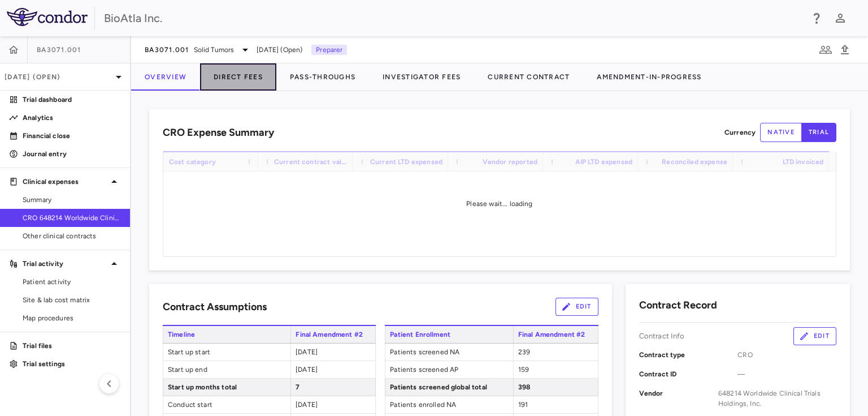 This screenshot has height=416, width=868. Describe the element at coordinates (689, 374) in the screenshot. I see `p: Contract ID` at that location.